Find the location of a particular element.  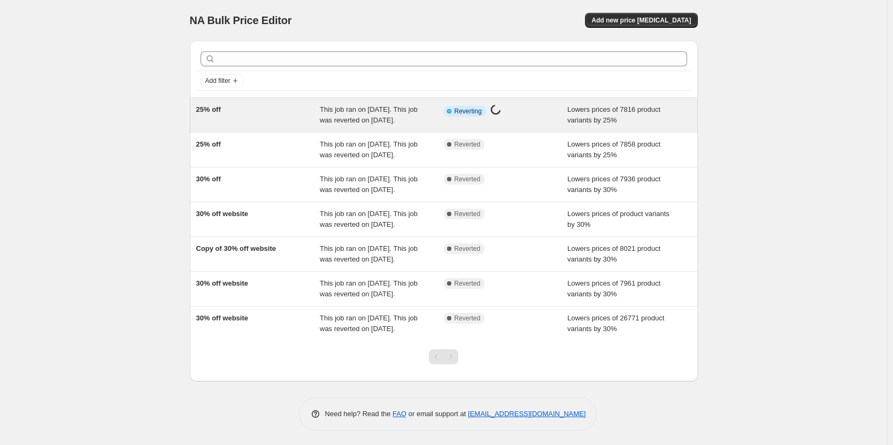

button: Add filter is located at coordinates (222, 81).